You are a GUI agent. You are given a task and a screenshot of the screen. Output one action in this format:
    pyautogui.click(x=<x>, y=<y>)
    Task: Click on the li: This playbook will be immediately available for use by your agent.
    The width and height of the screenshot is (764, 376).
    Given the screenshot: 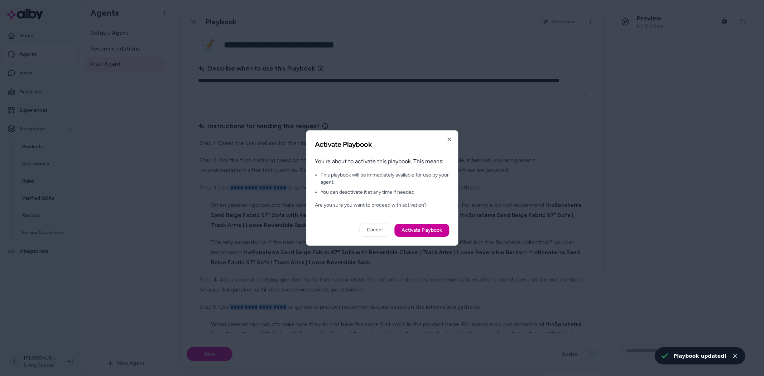 What is the action you would take?
    pyautogui.click(x=385, y=179)
    